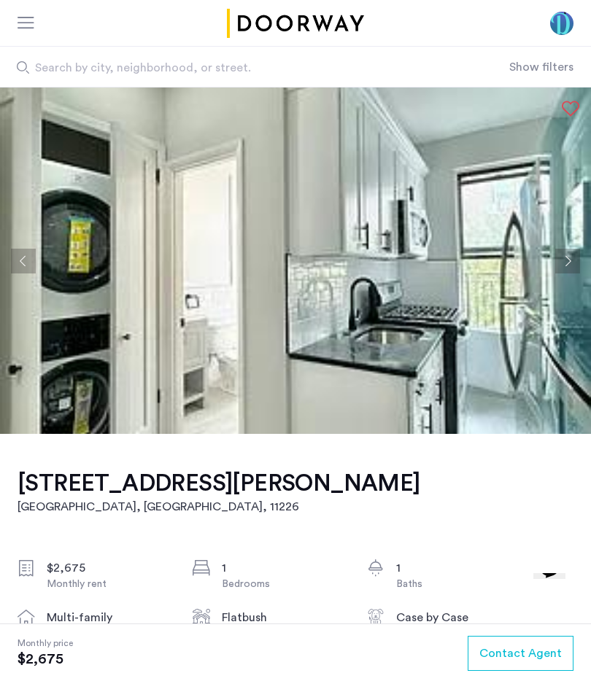 The height and width of the screenshot is (700, 591). What do you see at coordinates (521, 654) in the screenshot?
I see `button: button` at bounding box center [521, 654].